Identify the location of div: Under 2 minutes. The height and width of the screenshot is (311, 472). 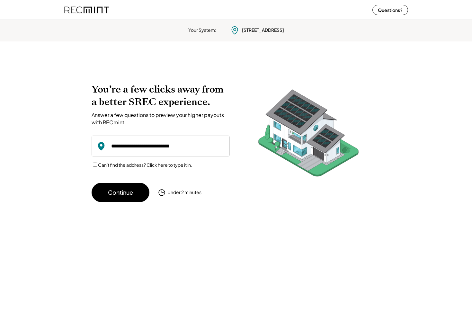
(184, 192).